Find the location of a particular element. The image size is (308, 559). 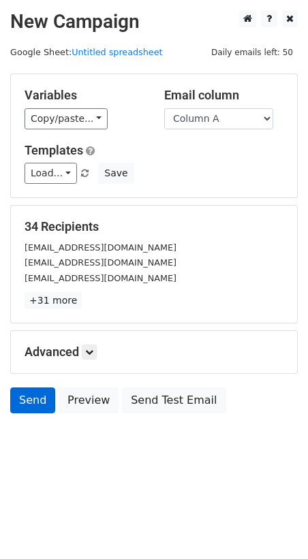

h5: Variables is located at coordinates (84, 95).